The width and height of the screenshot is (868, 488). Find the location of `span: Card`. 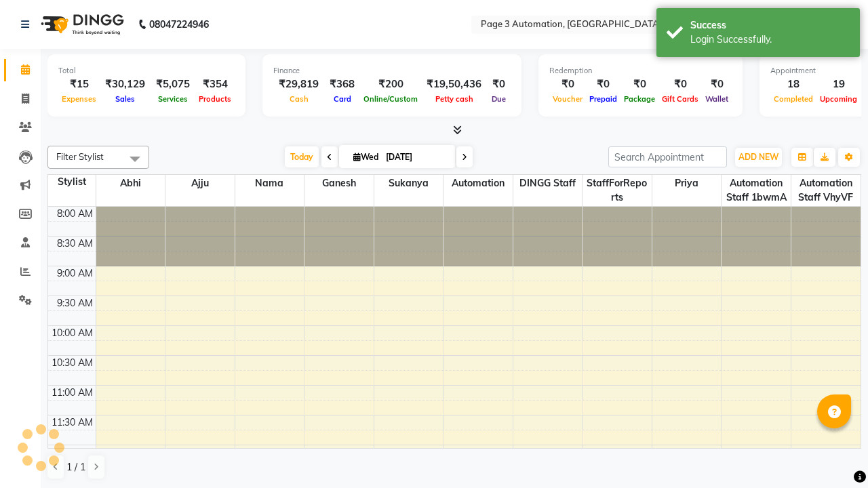

span: Card is located at coordinates (342, 99).